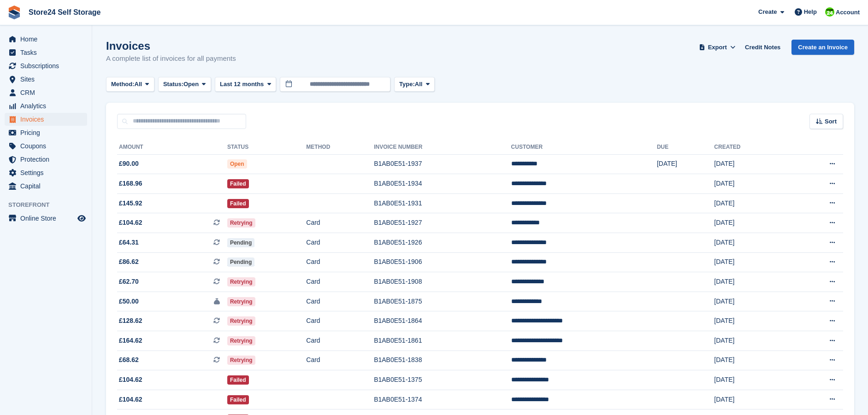 The height and width of the screenshot is (415, 868). What do you see at coordinates (442, 223) in the screenshot?
I see `td: B1AB0E51-1927` at bounding box center [442, 223].